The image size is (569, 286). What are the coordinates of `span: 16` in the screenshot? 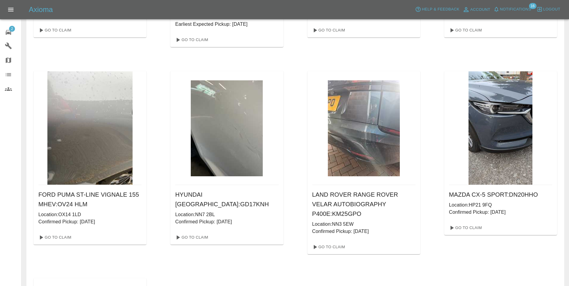 It's located at (533, 6).